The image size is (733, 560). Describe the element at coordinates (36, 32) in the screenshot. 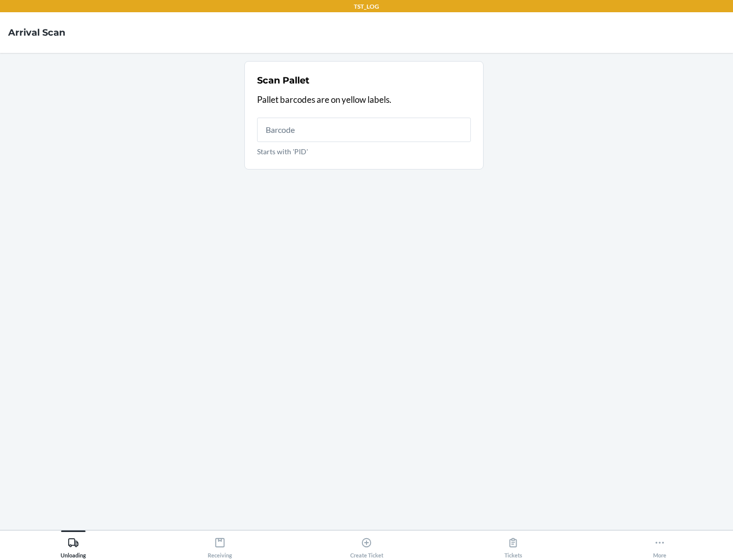

I see `h4: Arrival Scan` at that location.